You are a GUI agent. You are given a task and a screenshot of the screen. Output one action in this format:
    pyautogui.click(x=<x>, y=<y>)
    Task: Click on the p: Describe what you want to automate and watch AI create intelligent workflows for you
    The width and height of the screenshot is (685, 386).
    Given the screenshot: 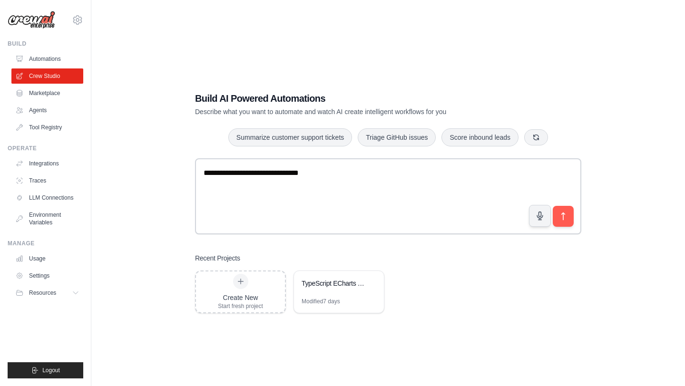 What is the action you would take?
    pyautogui.click(x=355, y=112)
    